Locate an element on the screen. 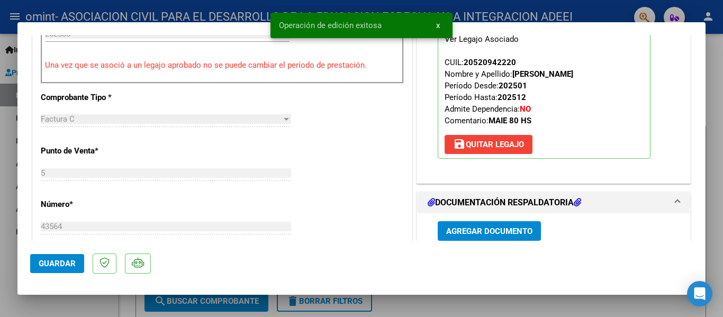 The height and width of the screenshot is (317, 723). div: Ver Legajo Asociado is located at coordinates (482, 39).